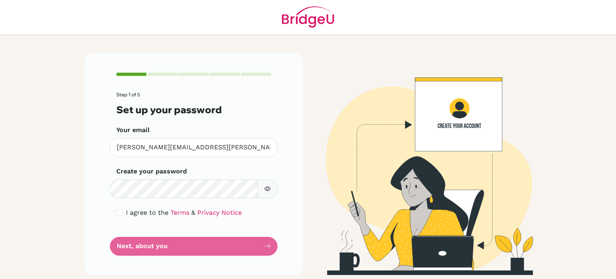 The height and width of the screenshot is (279, 616). I want to click on h3: Set up your password, so click(194, 110).